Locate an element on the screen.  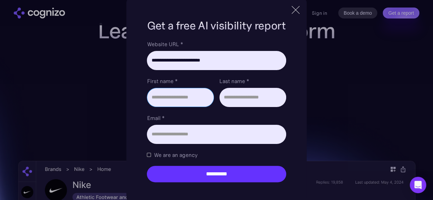
label: Email * is located at coordinates (217, 118).